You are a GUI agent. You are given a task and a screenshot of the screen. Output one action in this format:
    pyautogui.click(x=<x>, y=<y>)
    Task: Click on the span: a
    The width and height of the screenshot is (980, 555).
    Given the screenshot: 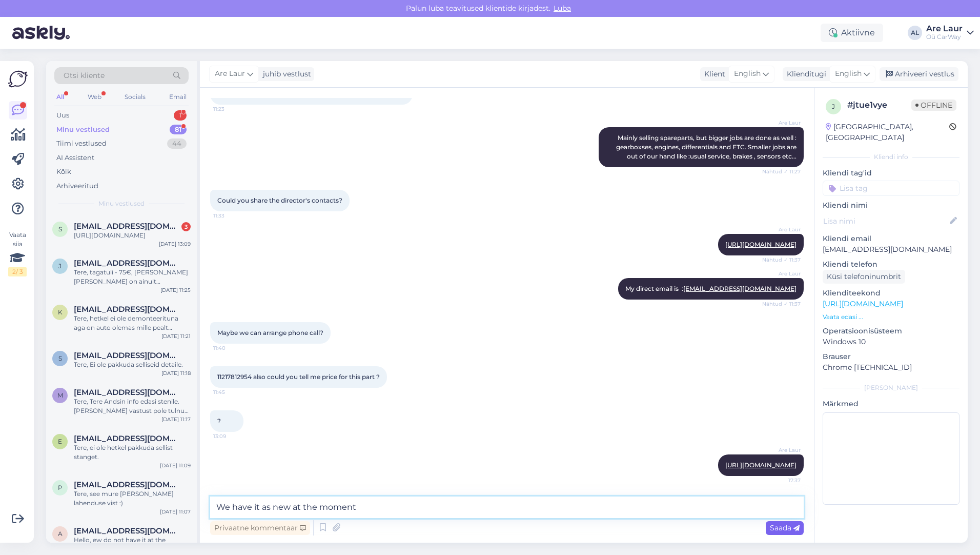 What is the action you would take?
    pyautogui.click(x=60, y=533)
    